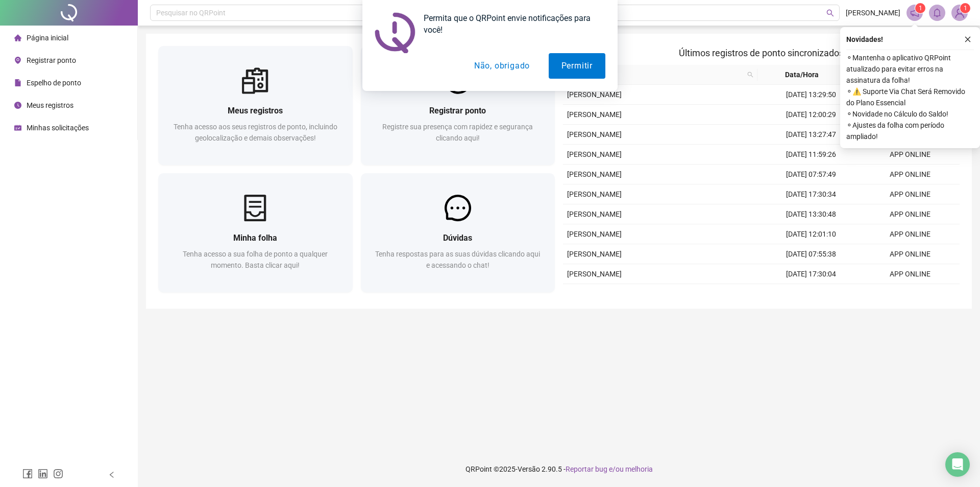 The image size is (980, 487). What do you see at coordinates (529, 469) in the screenshot?
I see `span: Versão` at bounding box center [529, 469].